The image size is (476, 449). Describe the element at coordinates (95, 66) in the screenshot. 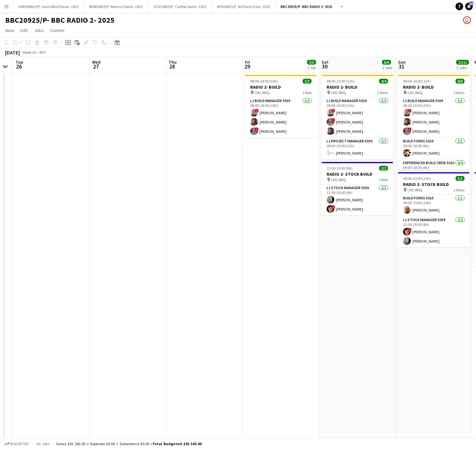

I see `span: 27` at that location.